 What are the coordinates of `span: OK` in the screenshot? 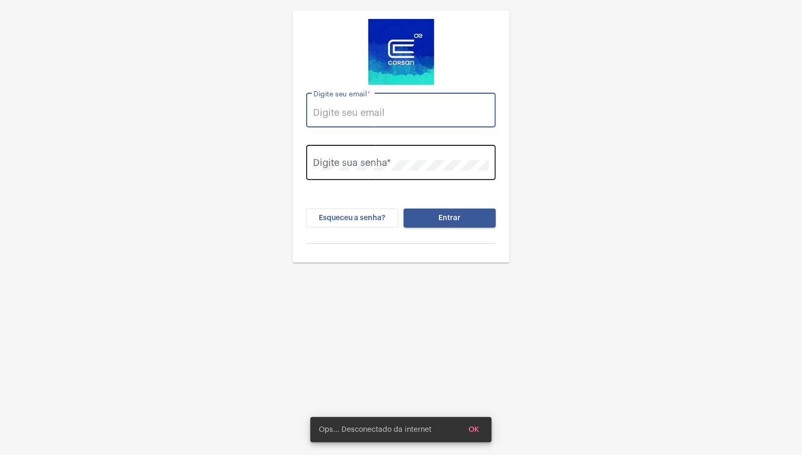 It's located at (473, 430).